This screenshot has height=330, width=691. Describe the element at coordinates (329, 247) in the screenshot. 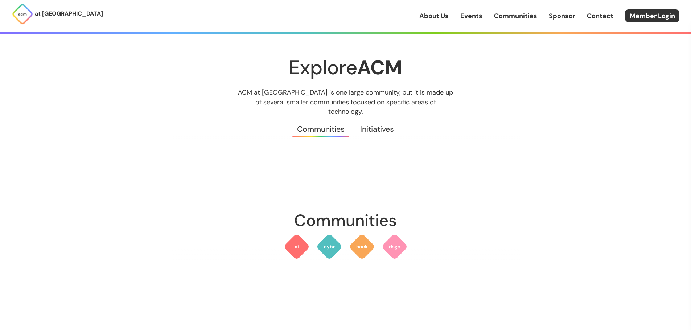

I see `img: ACM Cyber` at that location.